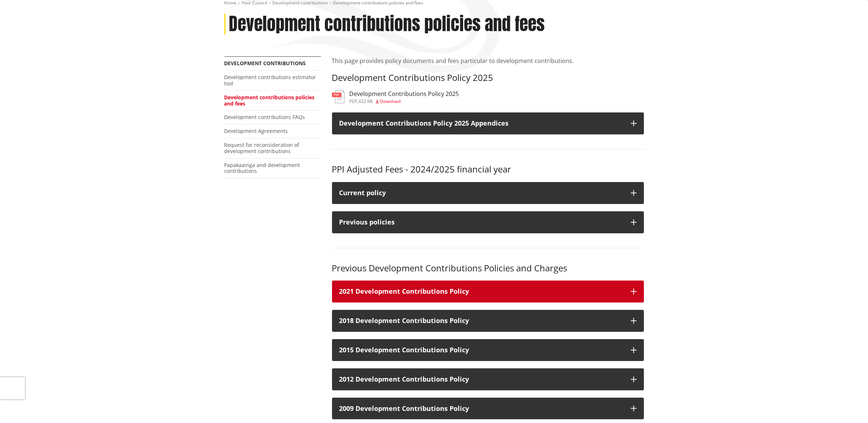  Describe the element at coordinates (488, 350) in the screenshot. I see `button: 2015 Development Contributions Policy` at that location.